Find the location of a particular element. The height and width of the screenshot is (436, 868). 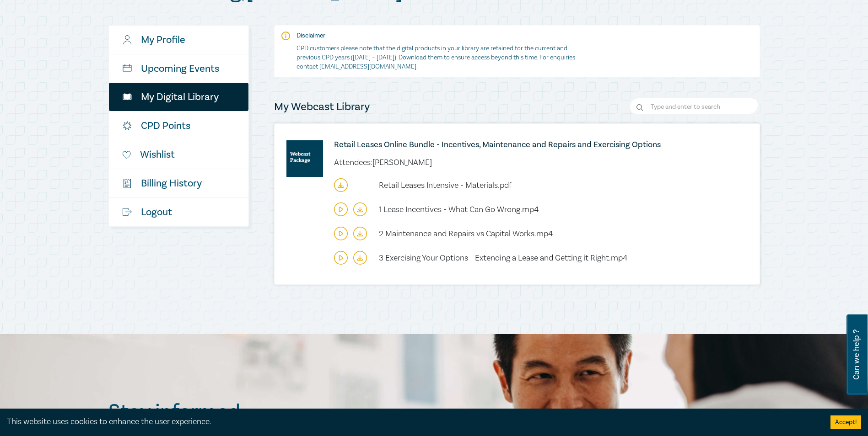

a: My Digital Library is located at coordinates (178, 97).